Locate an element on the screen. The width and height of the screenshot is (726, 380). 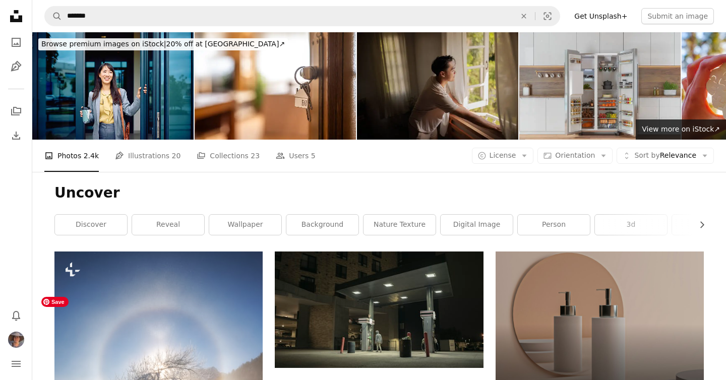
button: Clear is located at coordinates (524, 16).